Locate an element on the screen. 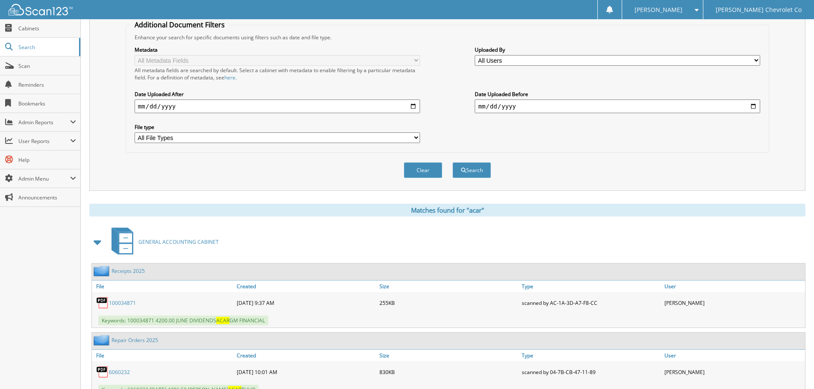 The width and height of the screenshot is (814, 389). div: All metadata fields are searched by default. Select a cabinet with metadata to enable filtering b... is located at coordinates (277, 74).